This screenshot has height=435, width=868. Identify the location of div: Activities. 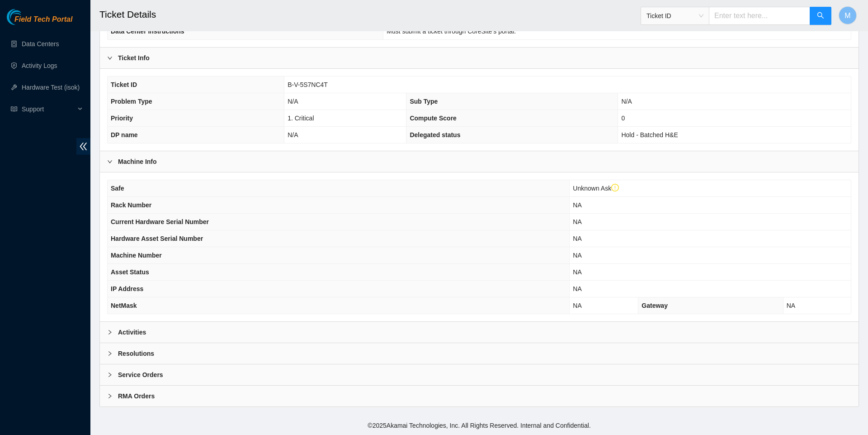
(479, 332).